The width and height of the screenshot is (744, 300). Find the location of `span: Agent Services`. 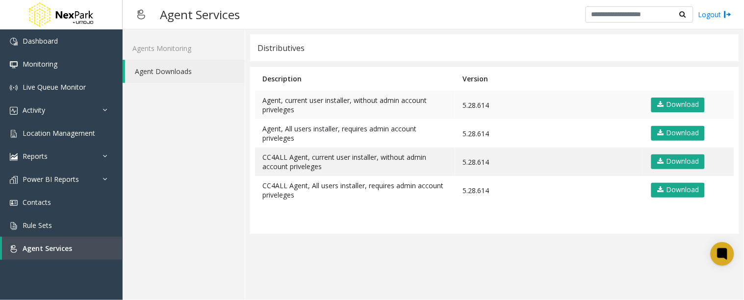

span: Agent Services is located at coordinates (47, 248).